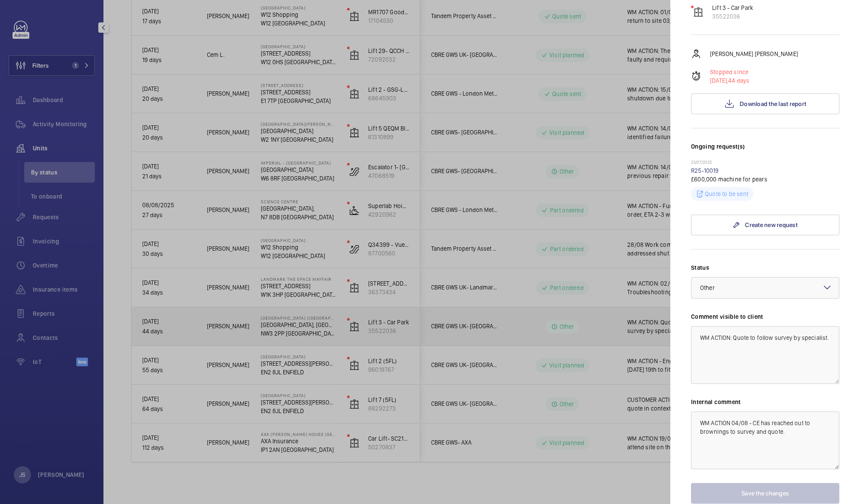  What do you see at coordinates (705, 171) in the screenshot?
I see `a: R25-10019` at bounding box center [705, 171].